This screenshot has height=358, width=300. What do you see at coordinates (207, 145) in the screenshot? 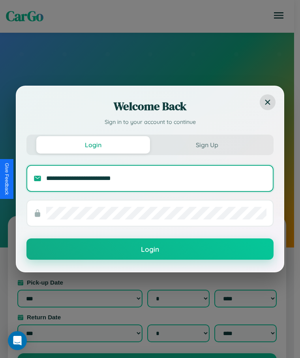
I see `button: Sign Up` at bounding box center [207, 145].